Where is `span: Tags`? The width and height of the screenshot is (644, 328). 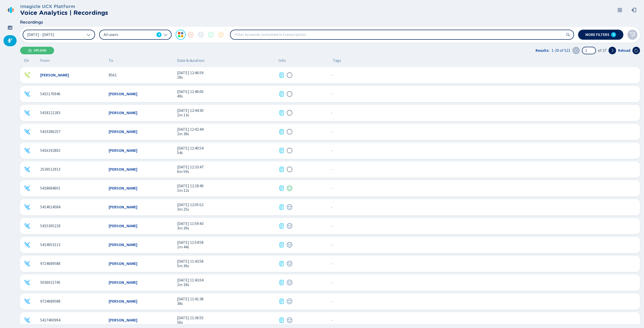
span: Tags is located at coordinates (337, 60).